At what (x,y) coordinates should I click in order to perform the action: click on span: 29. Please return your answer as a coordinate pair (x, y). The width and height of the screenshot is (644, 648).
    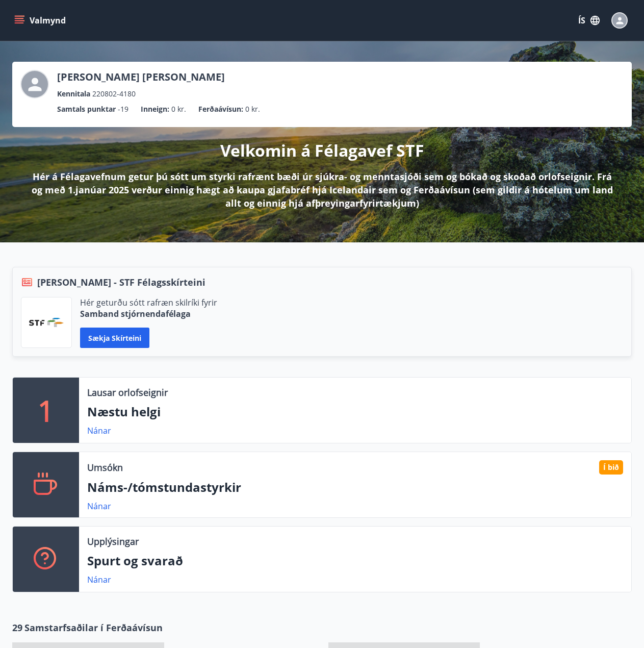
    Looking at the image, I should click on (18, 627).